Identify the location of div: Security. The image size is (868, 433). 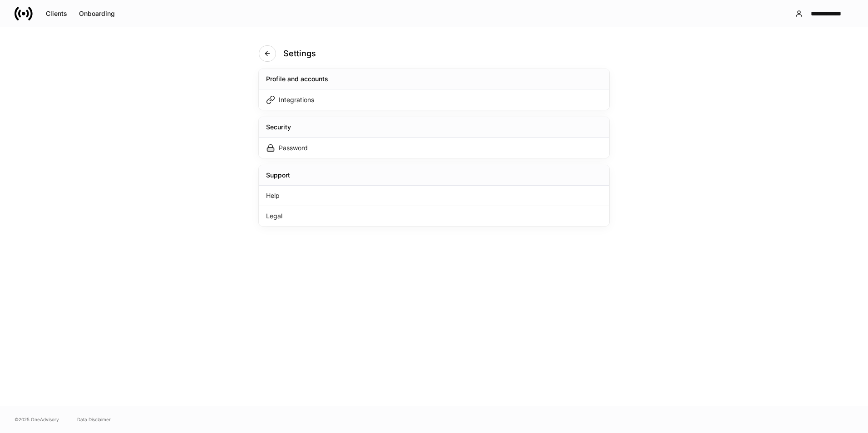
(278, 127).